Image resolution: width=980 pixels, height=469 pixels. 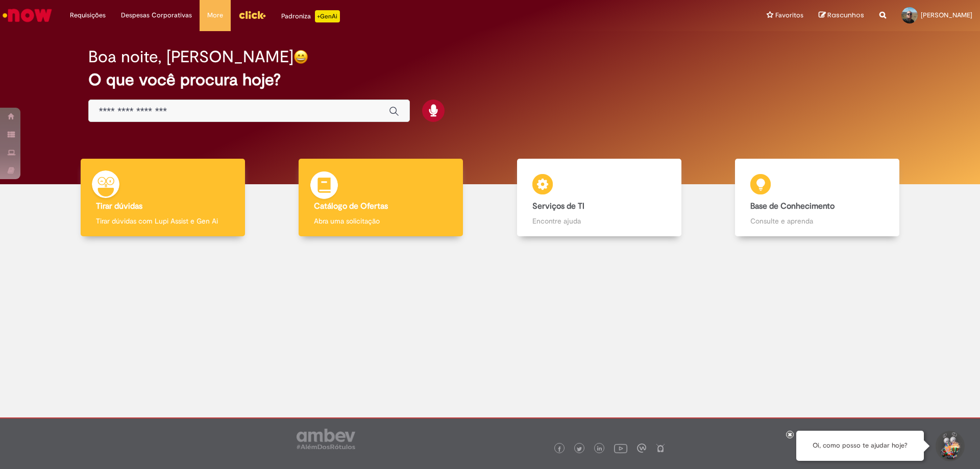 What do you see at coordinates (846, 15) in the screenshot?
I see `span: Rascunhos` at bounding box center [846, 15].